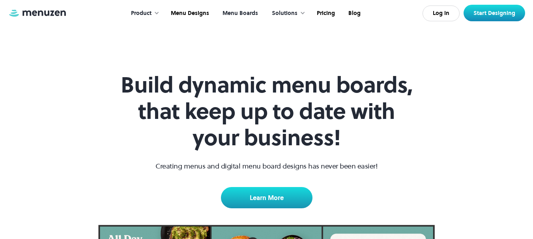 The height and width of the screenshot is (239, 533). Describe the element at coordinates (189, 13) in the screenshot. I see `a: Menu Designs` at that location.